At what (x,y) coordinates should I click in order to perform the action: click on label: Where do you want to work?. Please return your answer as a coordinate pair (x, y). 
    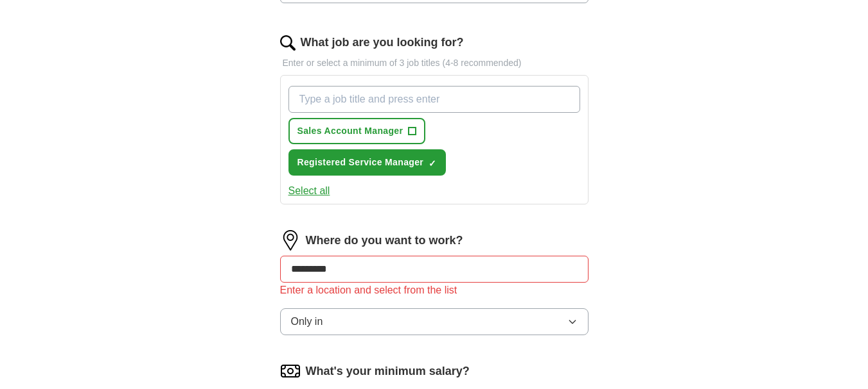
    Looking at the image, I should click on (384, 241).